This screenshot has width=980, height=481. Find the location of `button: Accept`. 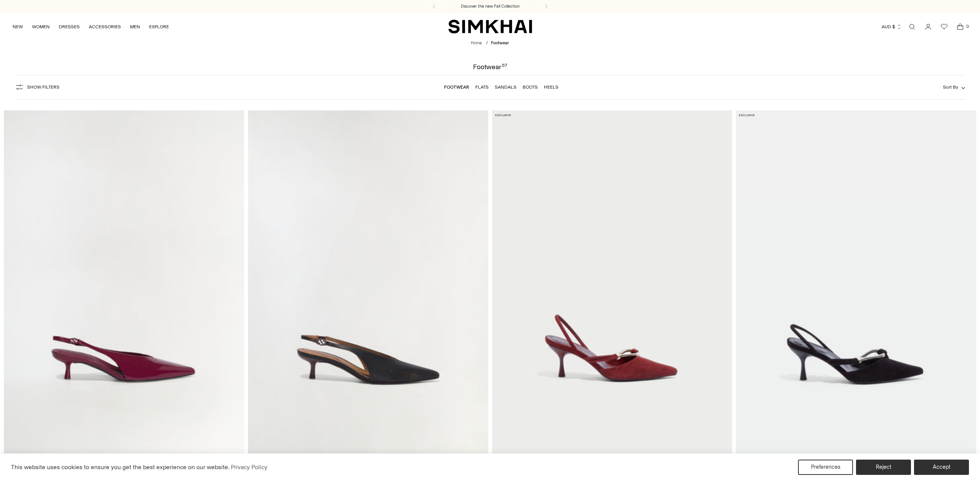

button: Accept is located at coordinates (941, 467).